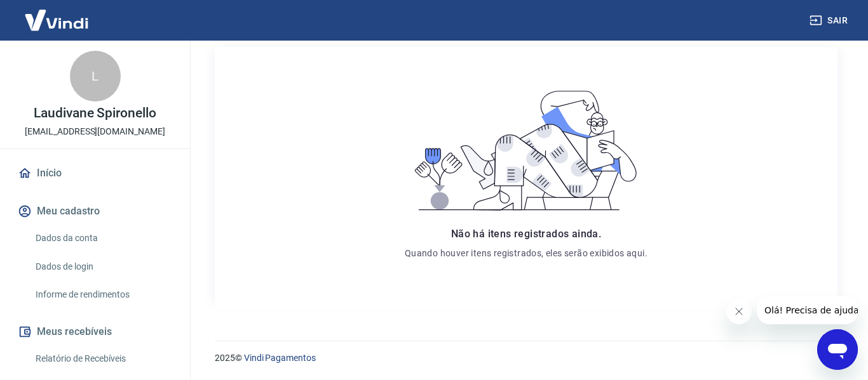 The width and height of the screenshot is (868, 380). Describe the element at coordinates (830, 20) in the screenshot. I see `button: Sair` at that location.